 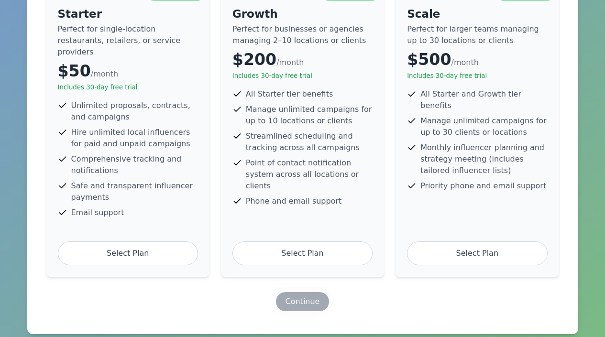 I want to click on span: Streamlined scheduling and tracking across all campaigns, so click(x=309, y=142).